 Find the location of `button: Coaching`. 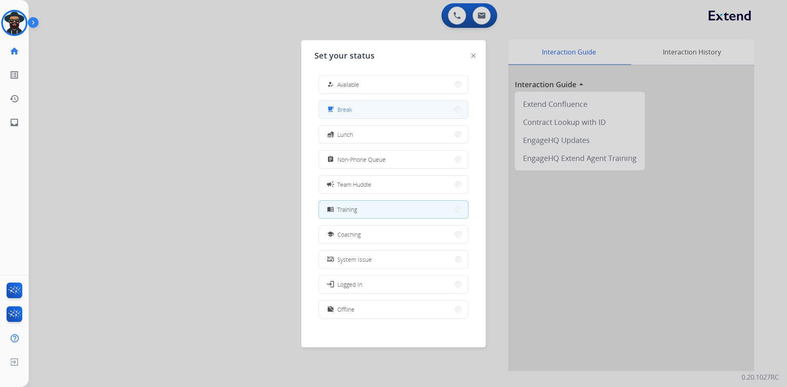

button: Coaching is located at coordinates (394, 234).